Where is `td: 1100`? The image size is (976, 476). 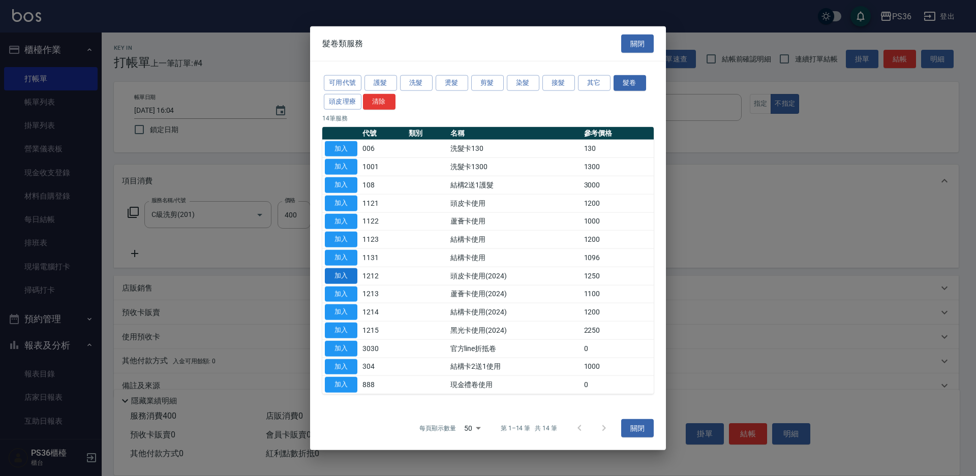
td: 1100 is located at coordinates (617, 294).